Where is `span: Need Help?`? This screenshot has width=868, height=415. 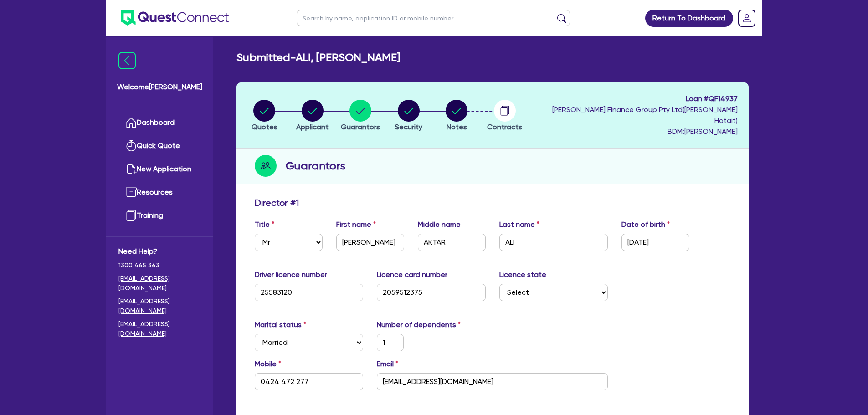 span: Need Help? is located at coordinates (160, 252).